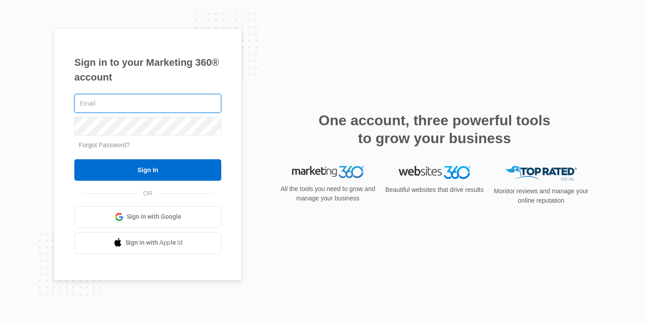 Image resolution: width=645 pixels, height=323 pixels. What do you see at coordinates (541, 173) in the screenshot?
I see `img: Top Rated Local` at bounding box center [541, 173].